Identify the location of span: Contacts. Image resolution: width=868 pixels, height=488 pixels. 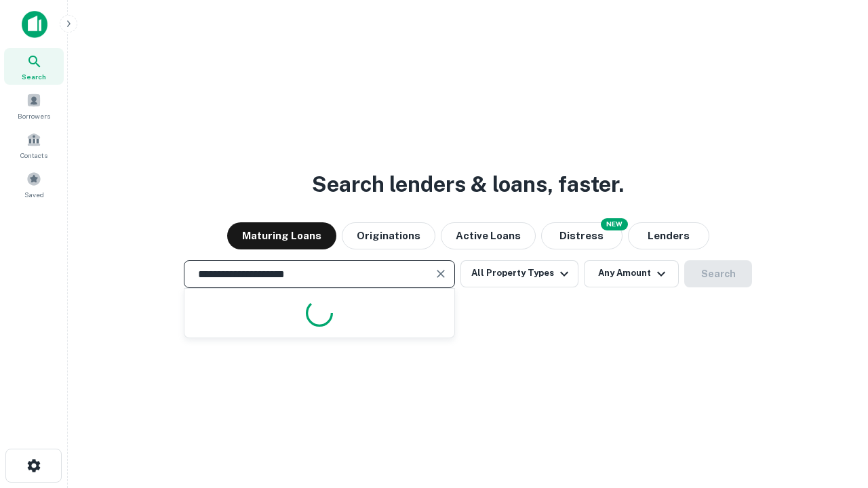
(34, 155).